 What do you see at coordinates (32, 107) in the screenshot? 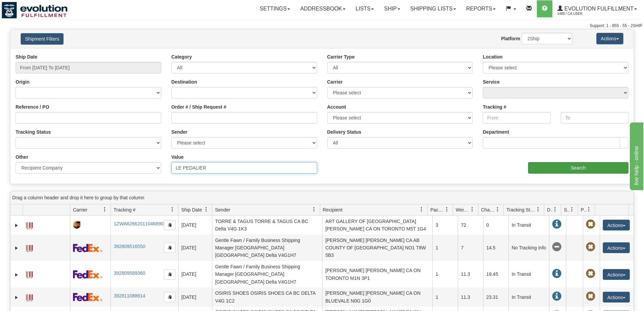
I see `label: Reference / PO` at bounding box center [32, 107].